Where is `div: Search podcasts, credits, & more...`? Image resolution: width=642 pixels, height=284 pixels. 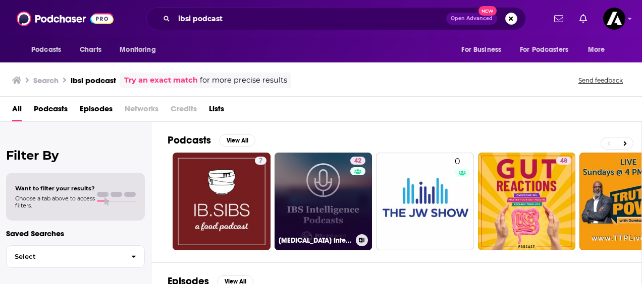 div: Search podcasts, credits, & more... is located at coordinates (336, 19).